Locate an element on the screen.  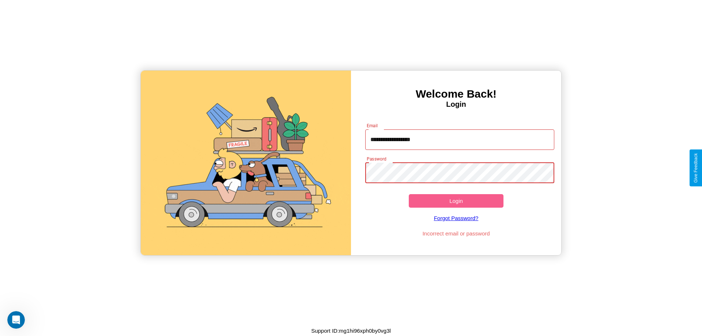
img: gif is located at coordinates (246, 163).